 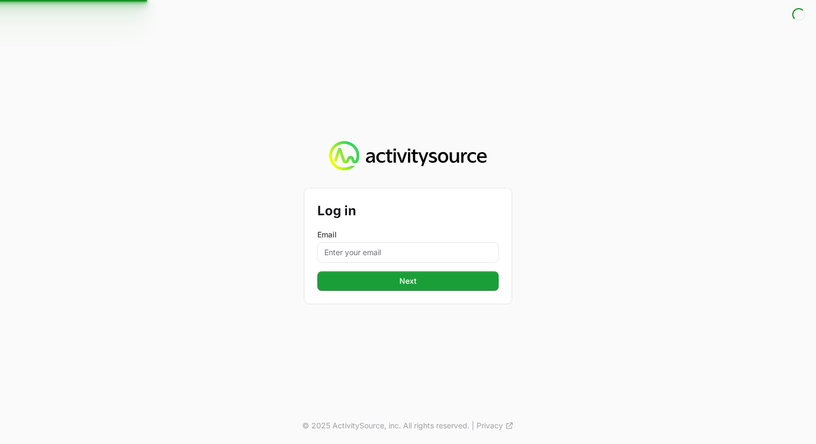 What do you see at coordinates (408, 211) in the screenshot?
I see `h2: Log in` at bounding box center [408, 211].